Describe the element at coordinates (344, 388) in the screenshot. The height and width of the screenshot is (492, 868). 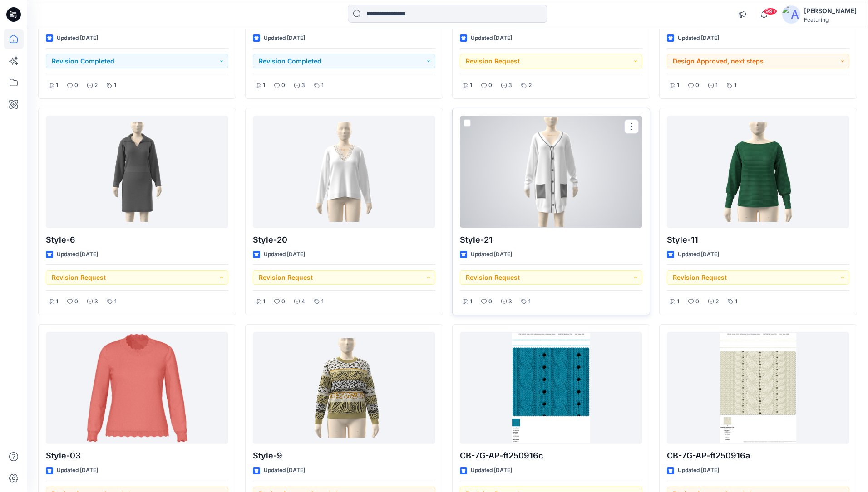
I see `a: Style-9` at that location.